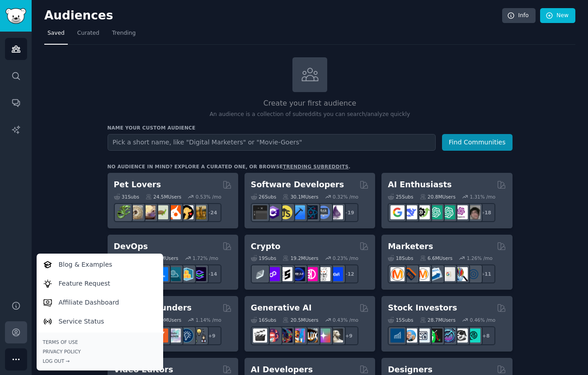 This screenshot has height=375, width=588. Describe the element at coordinates (519, 15) in the screenshot. I see `a: Info` at that location.